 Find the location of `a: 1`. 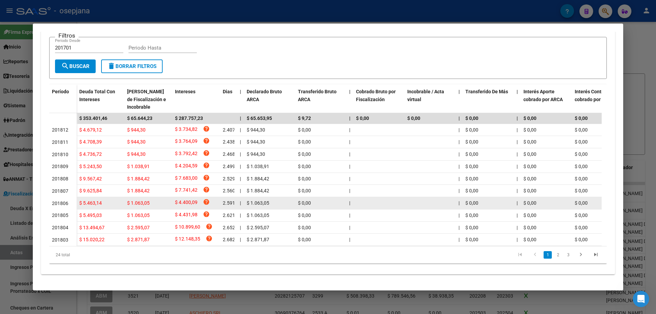

a: 1 is located at coordinates (548, 255).